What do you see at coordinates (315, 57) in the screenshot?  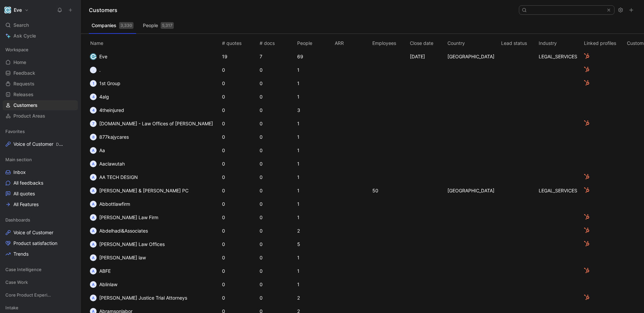 I see `td: 69` at bounding box center [315, 57].